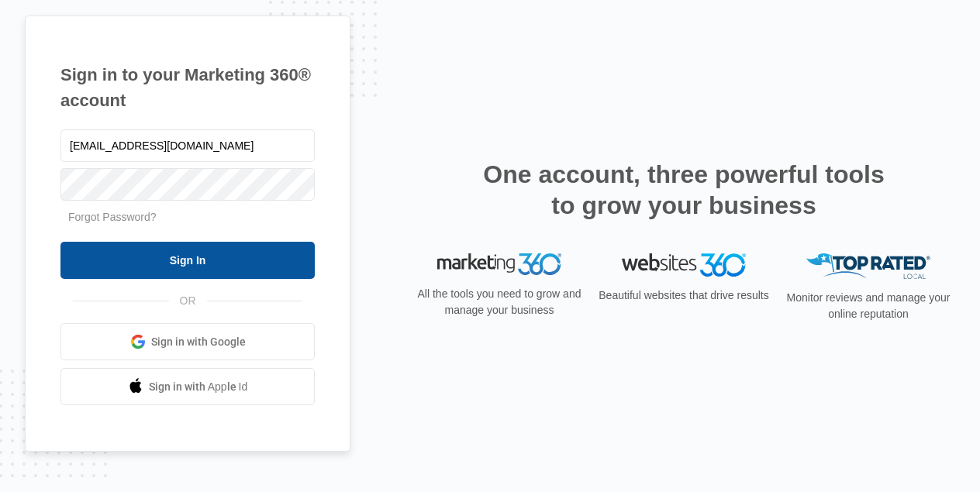 The height and width of the screenshot is (492, 980). What do you see at coordinates (868, 266) in the screenshot?
I see `img: Top Rated Local` at bounding box center [868, 266].